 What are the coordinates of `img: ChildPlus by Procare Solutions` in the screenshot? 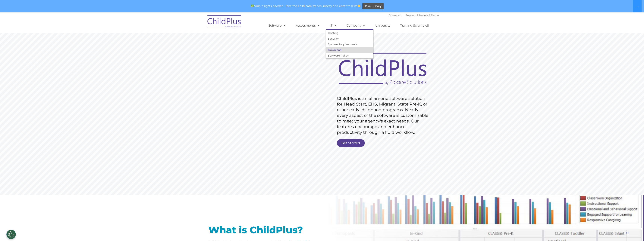 It's located at (224, 22).